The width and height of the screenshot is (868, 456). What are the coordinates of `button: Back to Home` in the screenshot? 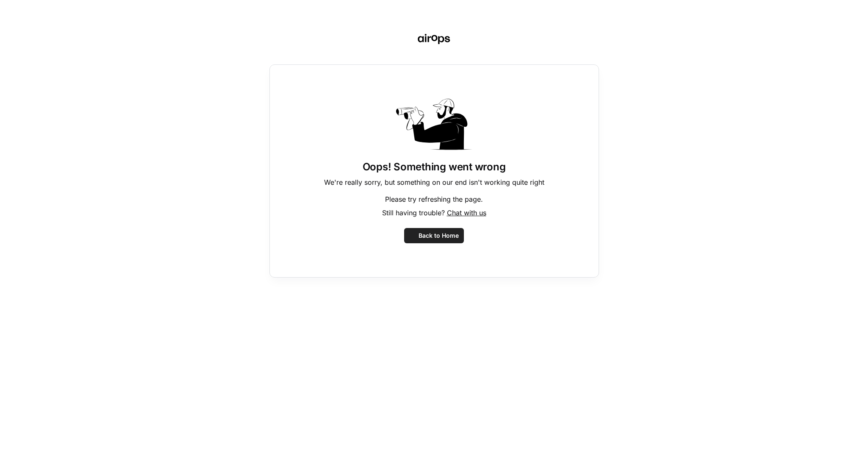 It's located at (434, 236).